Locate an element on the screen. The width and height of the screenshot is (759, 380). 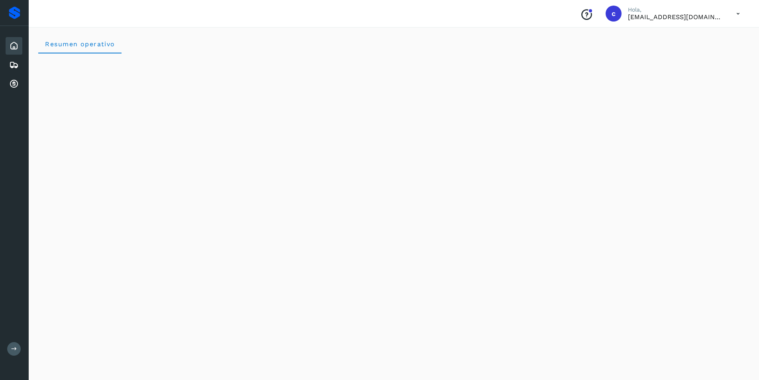
div: Cuentas por cobrar is located at coordinates (14, 84).